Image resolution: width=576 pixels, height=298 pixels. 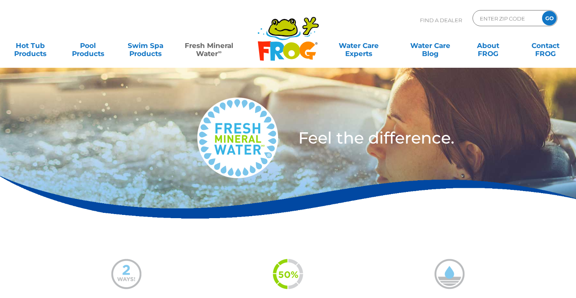 I want to click on input: Zip Code Form, so click(x=506, y=18).